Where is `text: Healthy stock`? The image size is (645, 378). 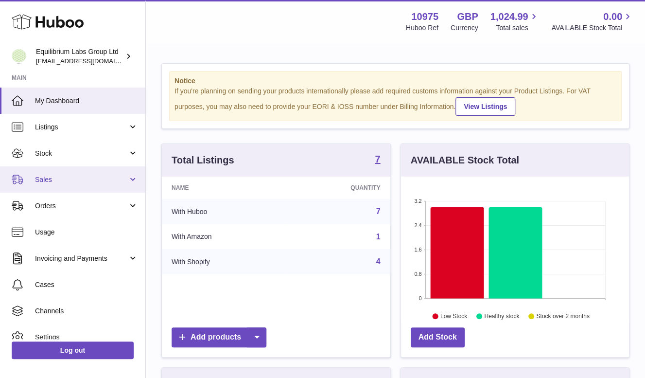
text: Healthy stock is located at coordinates (502, 316).